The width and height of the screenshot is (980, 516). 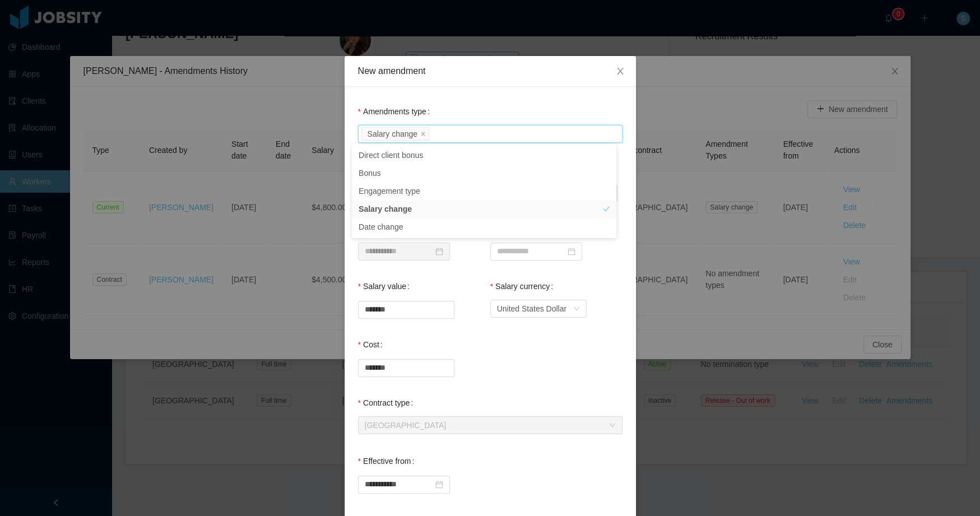 What do you see at coordinates (386, 286) in the screenshot?
I see `label: Salary value` at bounding box center [386, 286].